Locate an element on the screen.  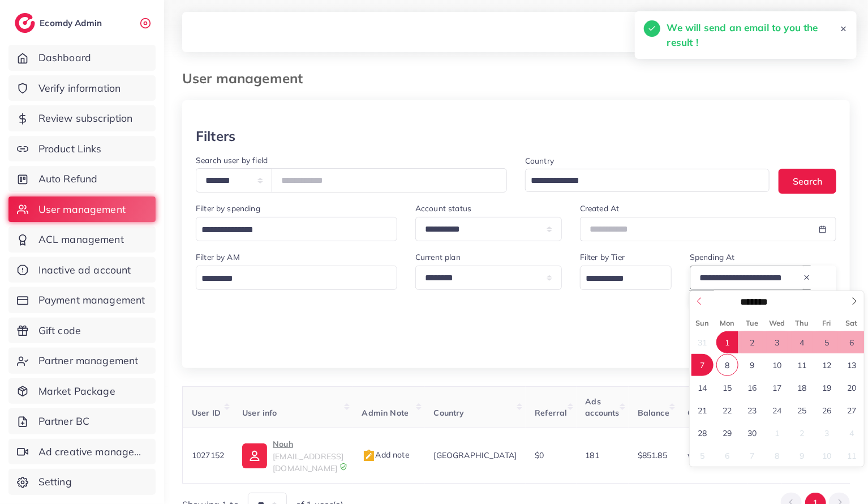
span: October 7, 2025 is located at coordinates (752, 455).